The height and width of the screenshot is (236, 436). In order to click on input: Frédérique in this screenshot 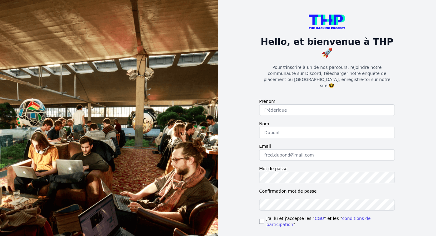, I will do `click(327, 110)`.